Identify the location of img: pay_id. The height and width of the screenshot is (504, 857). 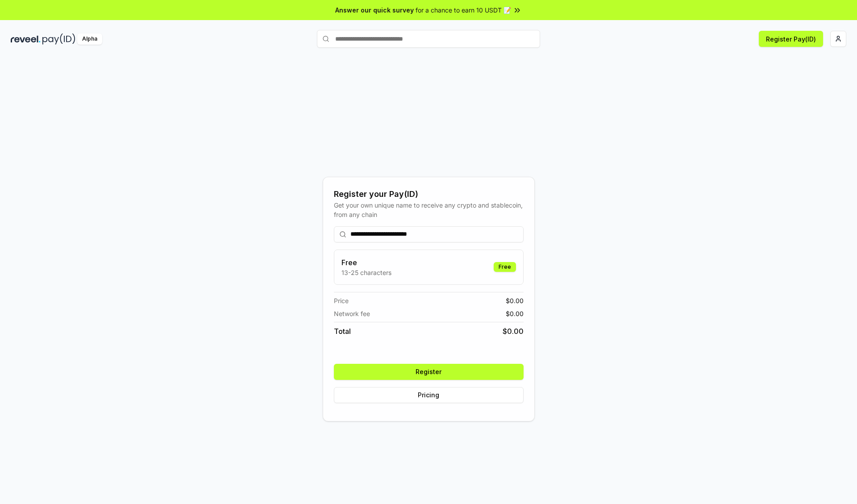
(59, 39).